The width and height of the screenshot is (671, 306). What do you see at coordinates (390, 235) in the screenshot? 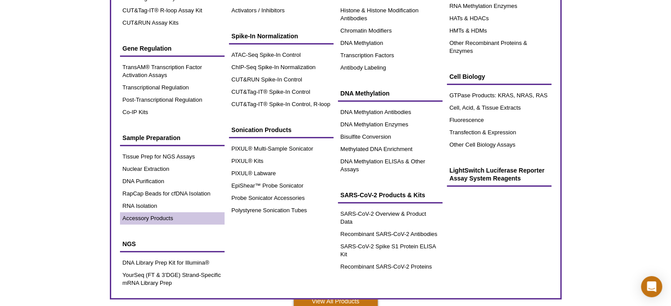
I see `a: Recombinant SARS-CoV-2 Antibodies` at bounding box center [390, 235].